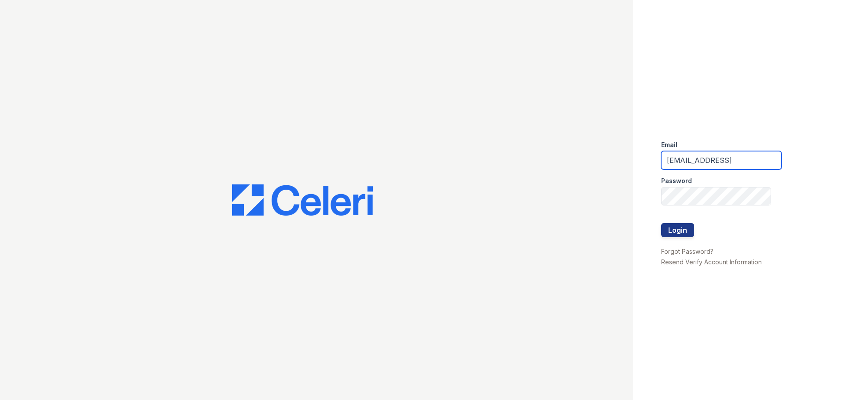 The image size is (844, 400). Describe the element at coordinates (669, 145) in the screenshot. I see `label: Email` at that location.